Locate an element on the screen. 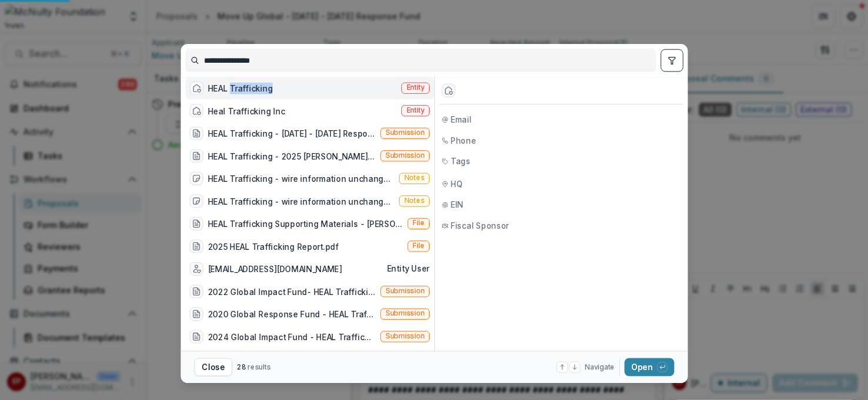 Image resolution: width=868 pixels, height=400 pixels. span: Fiscal Sponsor is located at coordinates (479, 226).